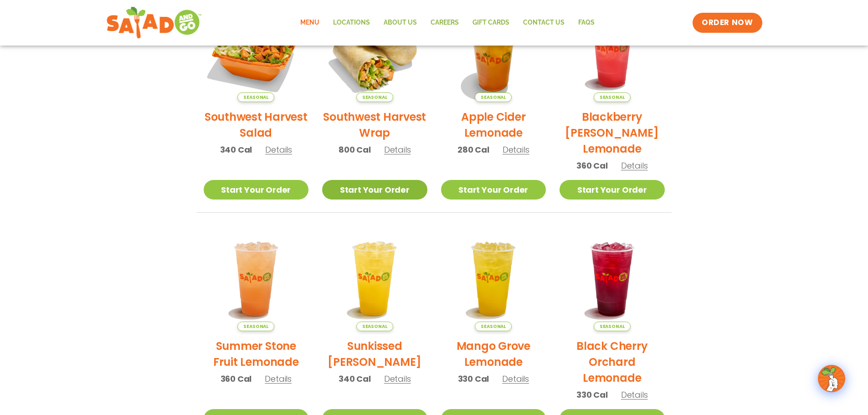 This screenshot has height=415, width=868. I want to click on h2: Summer Stone Fruit Lemonade, so click(256, 354).